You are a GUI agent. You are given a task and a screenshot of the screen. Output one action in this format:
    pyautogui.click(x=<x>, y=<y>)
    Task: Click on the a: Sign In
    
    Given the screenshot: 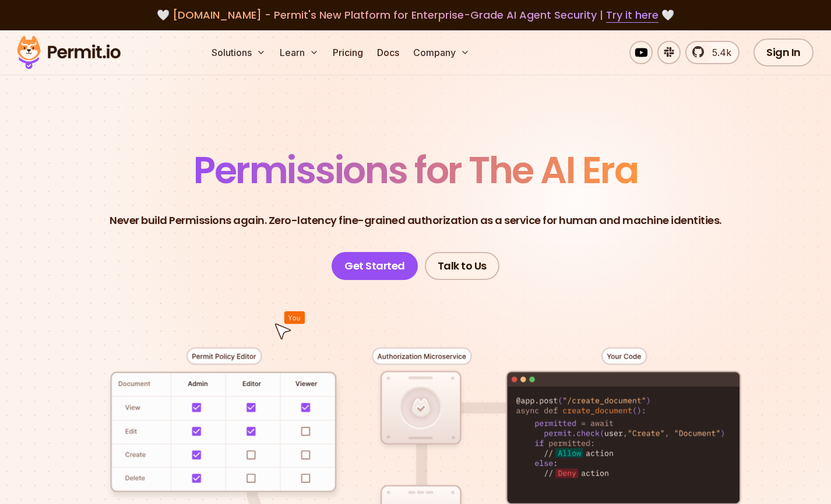 What is the action you would take?
    pyautogui.click(x=784, y=53)
    